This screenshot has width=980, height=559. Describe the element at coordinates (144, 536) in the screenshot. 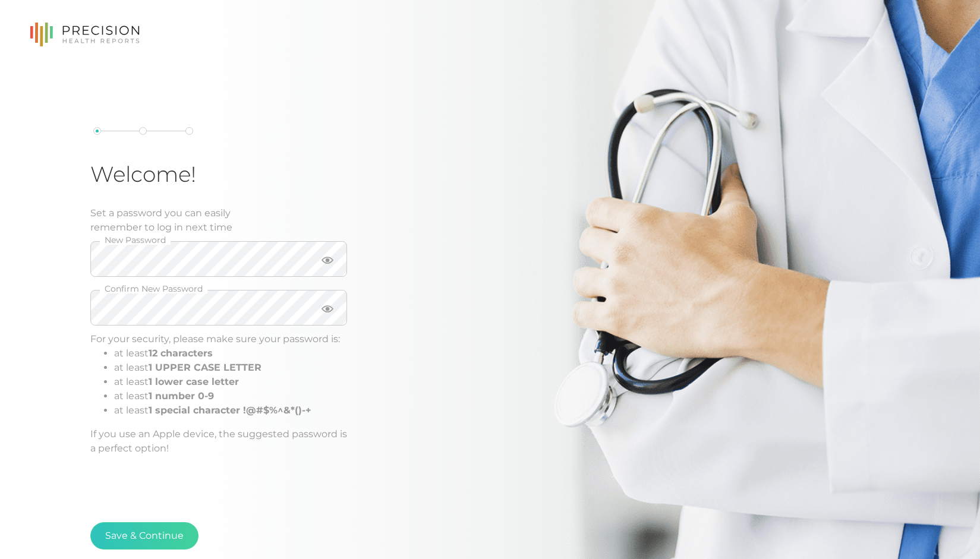

I see `button: Save & Continue` at that location.